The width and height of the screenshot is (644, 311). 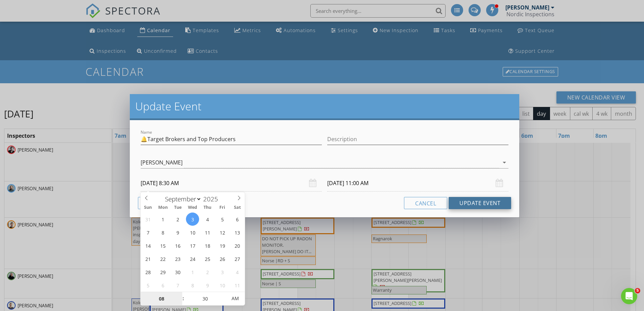 What do you see at coordinates (222, 285) in the screenshot?
I see `span: October 10, 2025` at bounding box center [222, 285].